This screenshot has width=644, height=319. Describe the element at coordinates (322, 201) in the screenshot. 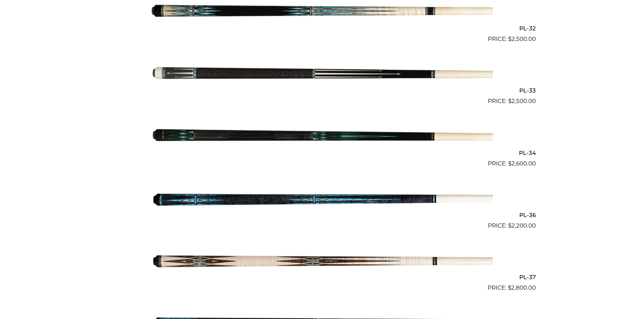

I see `a: PL-36 $2,200.00` at that location.